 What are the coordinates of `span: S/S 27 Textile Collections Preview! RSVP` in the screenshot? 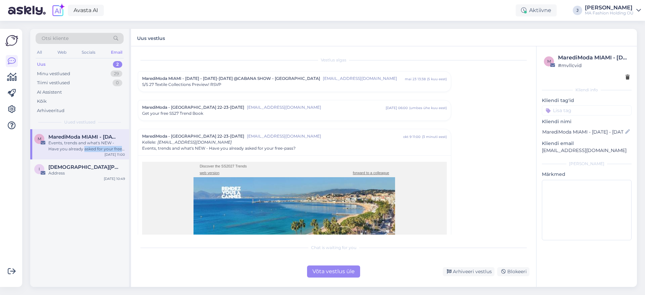 It's located at (182, 85).